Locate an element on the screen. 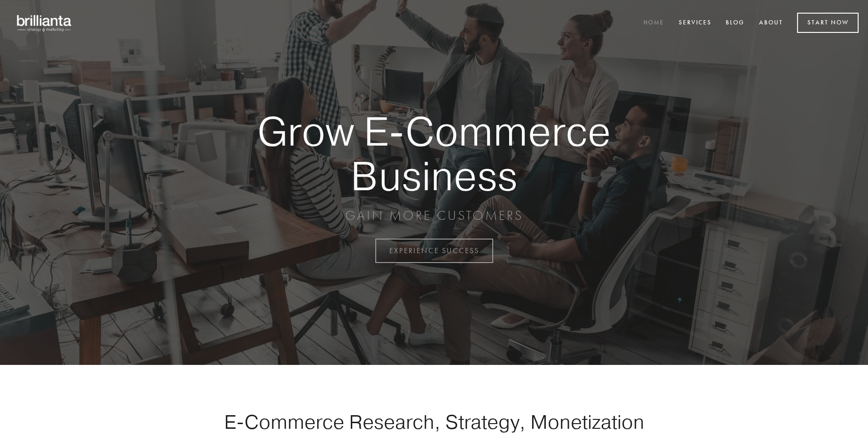 The height and width of the screenshot is (441, 868). img: brillianta - research, strategy, marketing is located at coordinates (45, 23).